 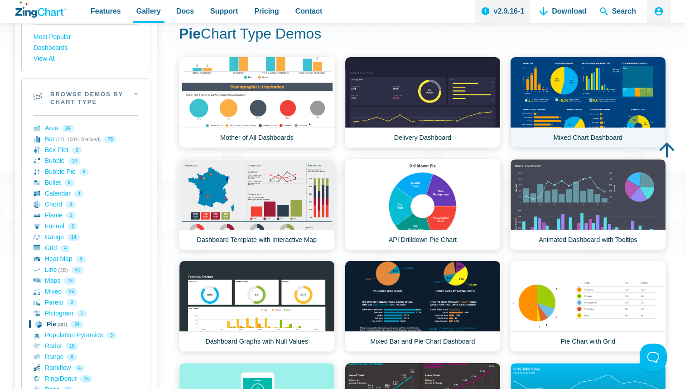 What do you see at coordinates (86, 97) in the screenshot?
I see `h2: Browse Demos By Chart Type` at bounding box center [86, 97].